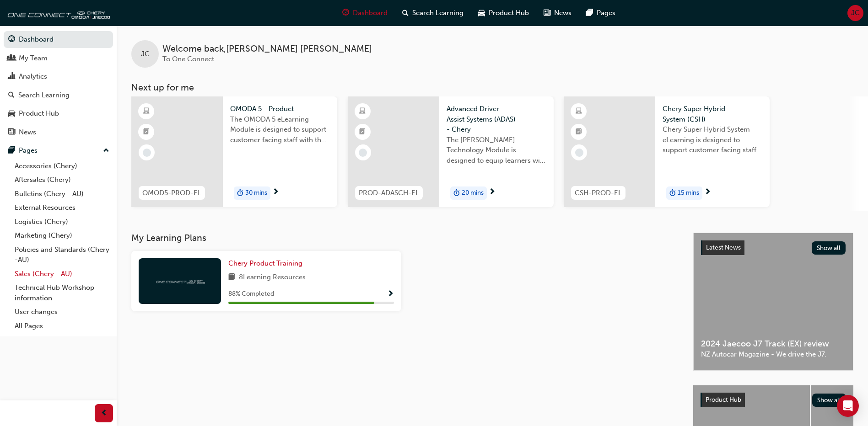 The width and height of the screenshot is (868, 426). Describe the element at coordinates (62, 274) in the screenshot. I see `a: Sales (Chery - AU)` at that location.